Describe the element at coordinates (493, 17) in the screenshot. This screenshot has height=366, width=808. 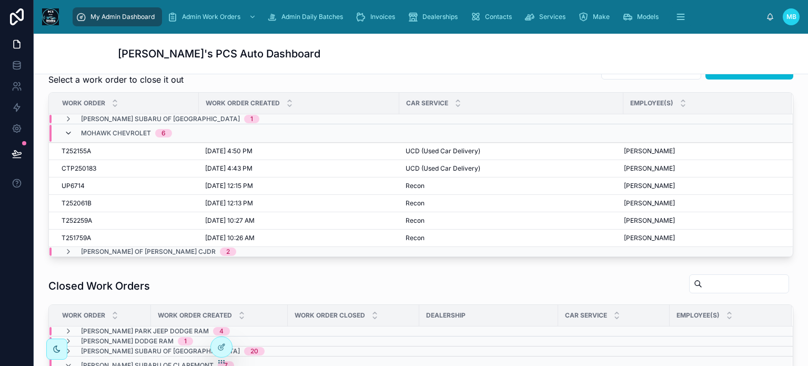
I see `a: Contacts` at that location.